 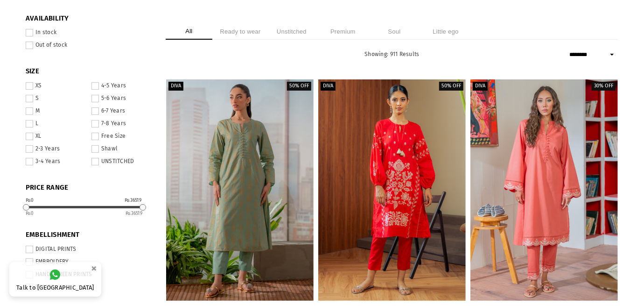 What do you see at coordinates (121, 136) in the screenshot?
I see `label: Free Size` at bounding box center [121, 136].